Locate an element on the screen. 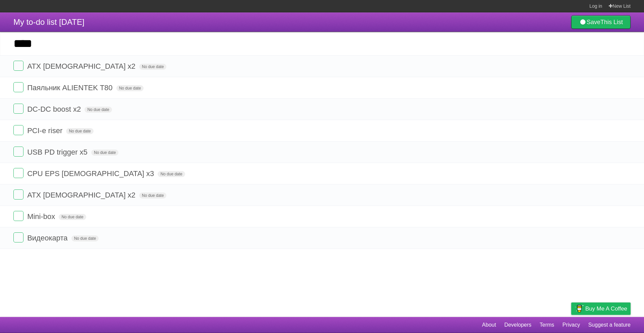 The image size is (644, 333). span: Видеокарта is located at coordinates (48, 238).